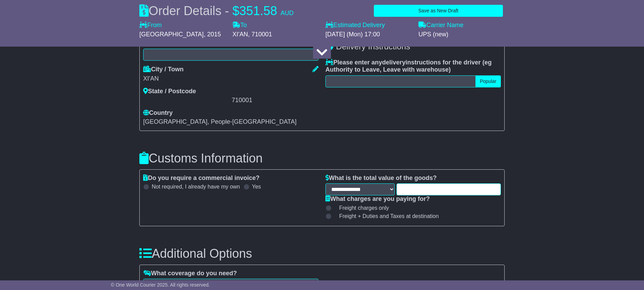  Describe the element at coordinates (360, 208) in the screenshot. I see `label: Freight charges only` at that location.